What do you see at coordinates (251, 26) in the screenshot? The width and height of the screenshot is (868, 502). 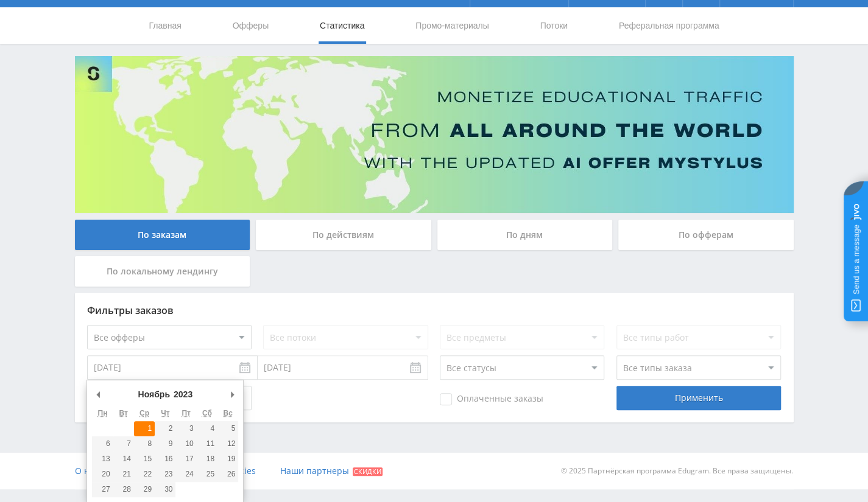 I see `a: Офферы` at bounding box center [251, 26].